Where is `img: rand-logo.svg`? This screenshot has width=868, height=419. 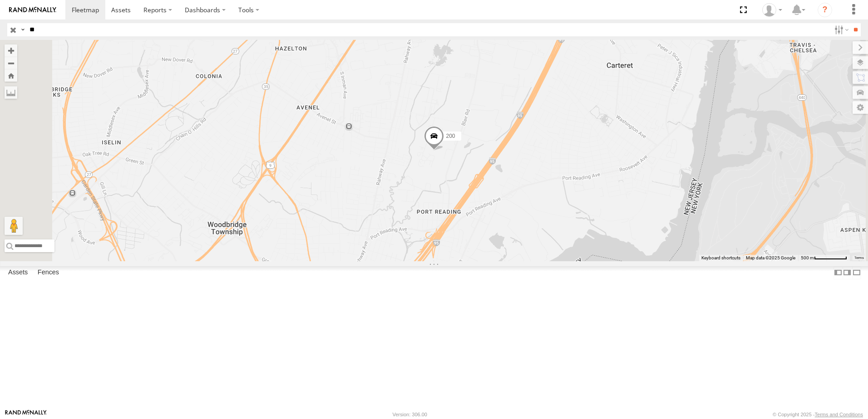
img: rand-logo.svg is located at coordinates (33, 10).